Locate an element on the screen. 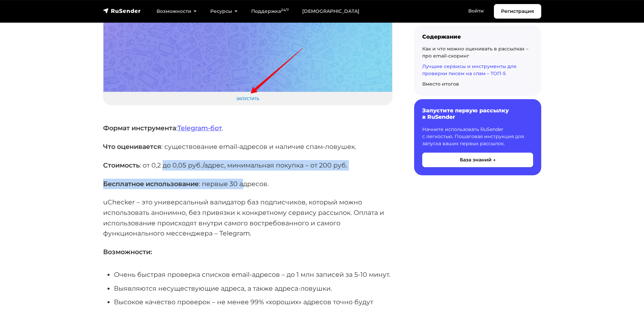 The width and height of the screenshot is (644, 311). a: Возможности is located at coordinates (177, 11).